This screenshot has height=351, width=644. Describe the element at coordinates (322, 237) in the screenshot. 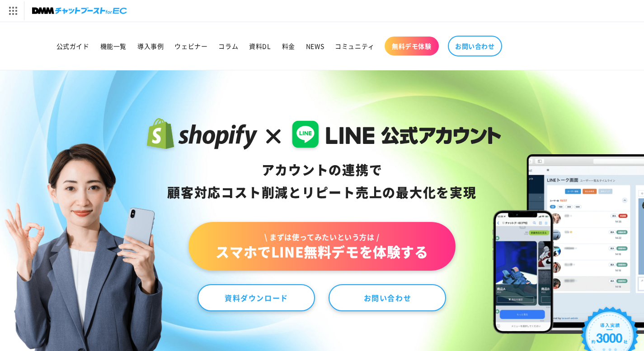

I see `span: \ まずは使ってみたいという方は /` at that location.